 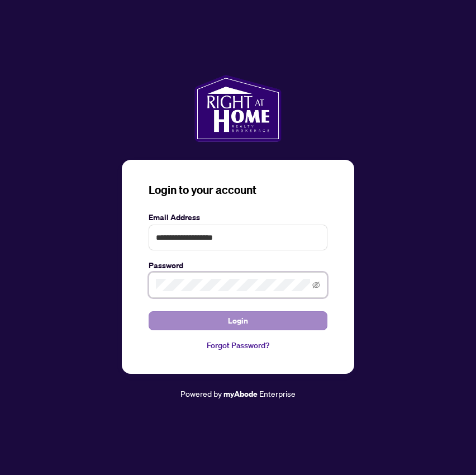 What do you see at coordinates (238, 345) in the screenshot?
I see `a: Forgot Password?` at bounding box center [238, 345].